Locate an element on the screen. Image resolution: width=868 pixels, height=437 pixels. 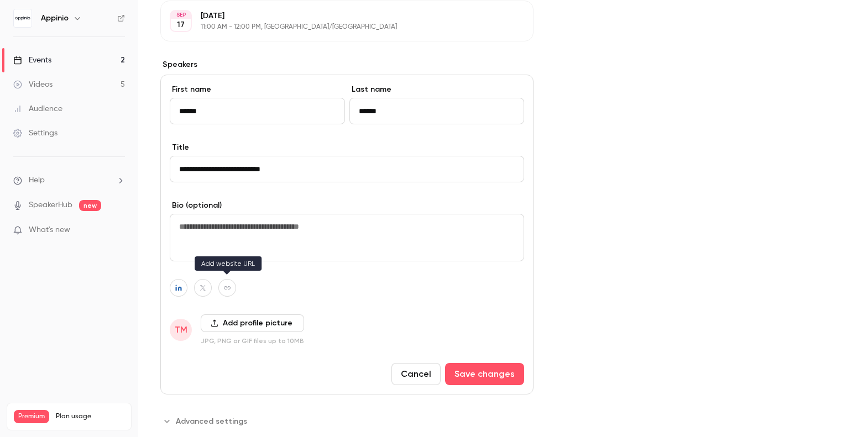
span: new is located at coordinates (90, 206).